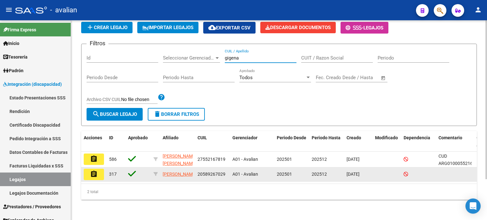 This screenshot has height=220, width=487. What do you see at coordinates (383, 78) in the screenshot?
I see `button: Open calendar` at bounding box center [383, 78].